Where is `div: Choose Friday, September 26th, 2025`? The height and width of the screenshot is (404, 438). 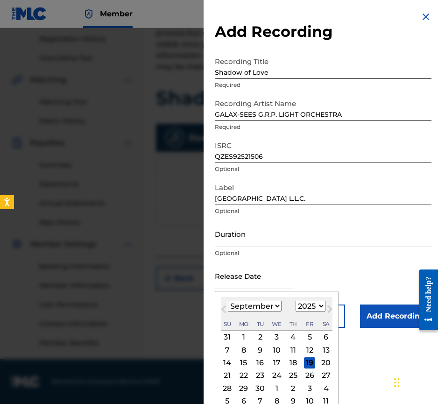 div: Choose Friday, September 26th, 2025 is located at coordinates (309, 375).